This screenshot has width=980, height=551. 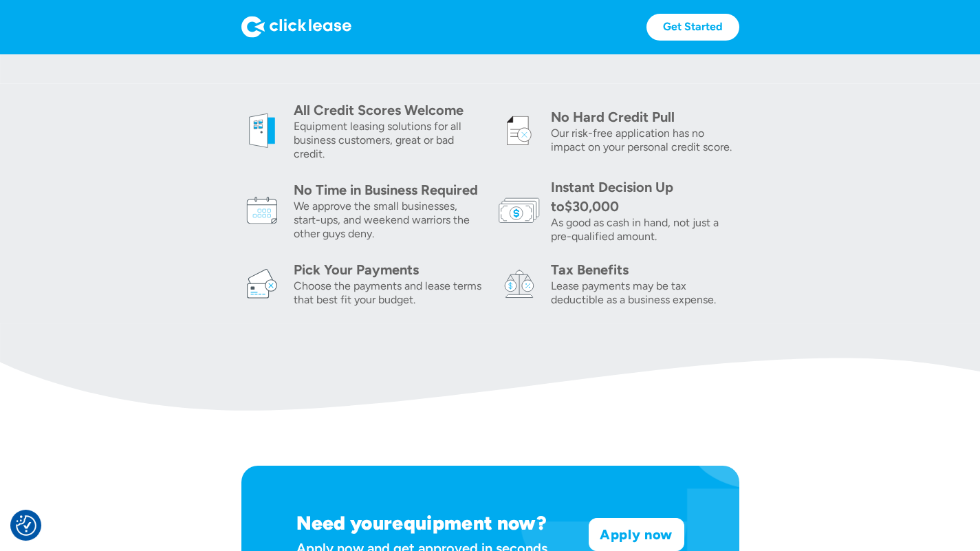 What do you see at coordinates (469, 523) in the screenshot?
I see `h1: equipment now?` at bounding box center [469, 523].